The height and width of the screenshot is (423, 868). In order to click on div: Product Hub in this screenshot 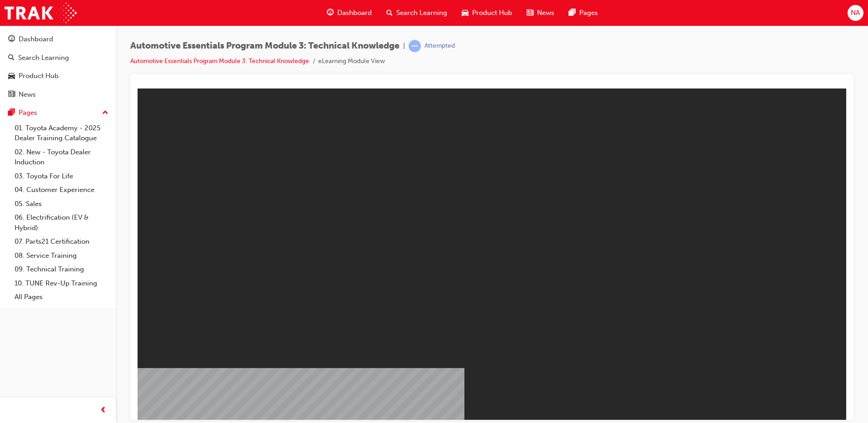, I will do `click(39, 76)`.